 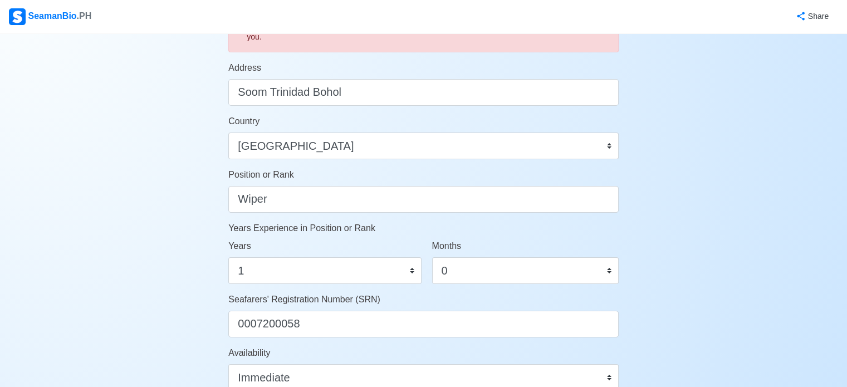 What do you see at coordinates (423, 324) in the screenshot?
I see `input: ex. 1234567890` at bounding box center [423, 324].